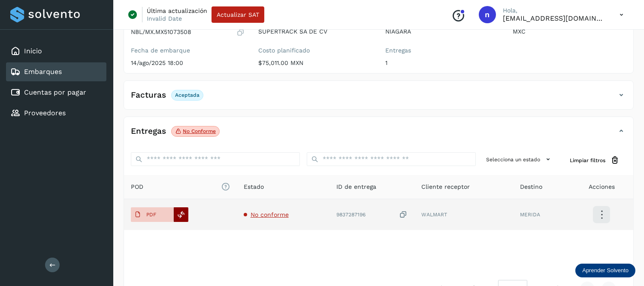 This screenshot has width=644, height=286. I want to click on p: SUPERTRACK SA DE CV, so click(315, 31).